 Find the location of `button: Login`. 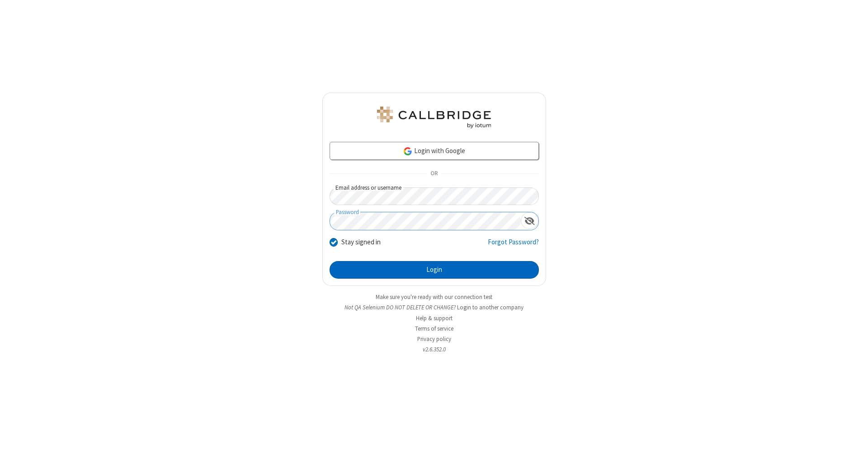

button: Login is located at coordinates (434, 270).